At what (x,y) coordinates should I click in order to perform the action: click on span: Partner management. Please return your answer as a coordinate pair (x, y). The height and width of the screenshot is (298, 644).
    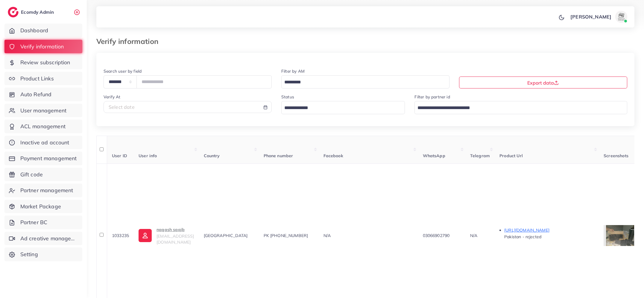
    Looking at the image, I should click on (47, 191).